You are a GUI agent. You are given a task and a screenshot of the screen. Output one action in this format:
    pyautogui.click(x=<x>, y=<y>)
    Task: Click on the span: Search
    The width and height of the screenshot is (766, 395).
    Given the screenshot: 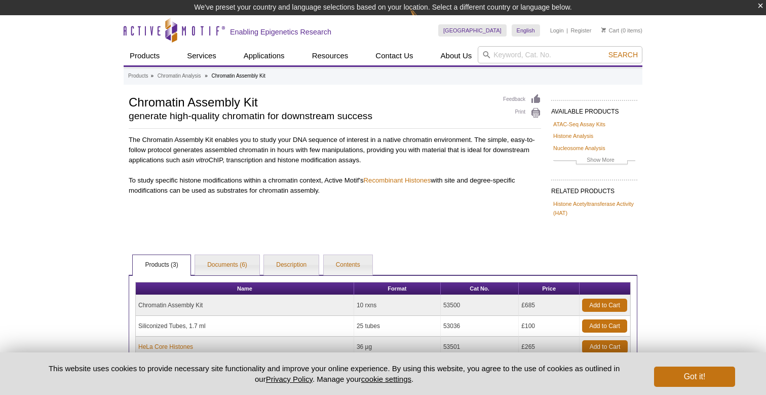 What is the action you would take?
    pyautogui.click(x=623, y=55)
    